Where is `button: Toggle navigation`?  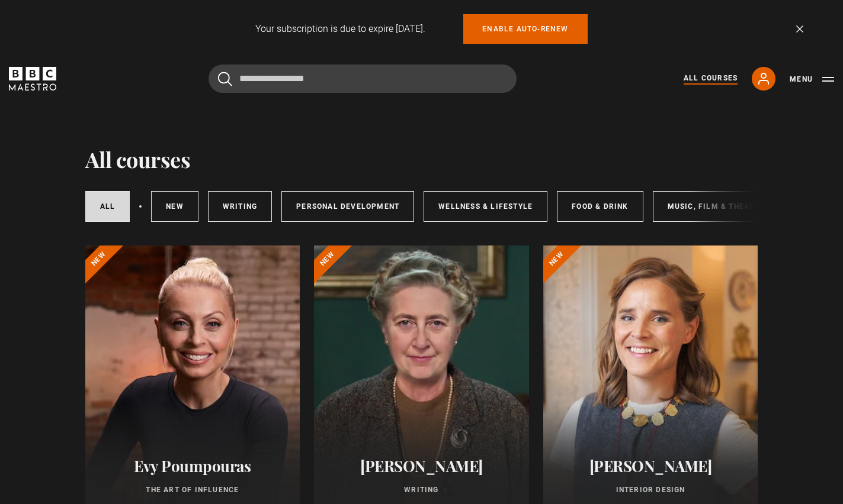
button: Toggle navigation is located at coordinates (811, 79).